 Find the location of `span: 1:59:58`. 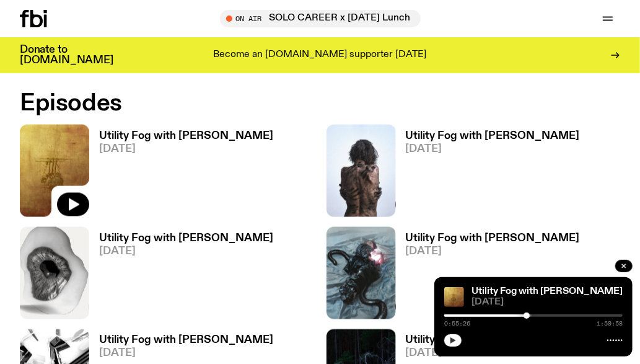

span: 1:59:58 is located at coordinates (610, 323).